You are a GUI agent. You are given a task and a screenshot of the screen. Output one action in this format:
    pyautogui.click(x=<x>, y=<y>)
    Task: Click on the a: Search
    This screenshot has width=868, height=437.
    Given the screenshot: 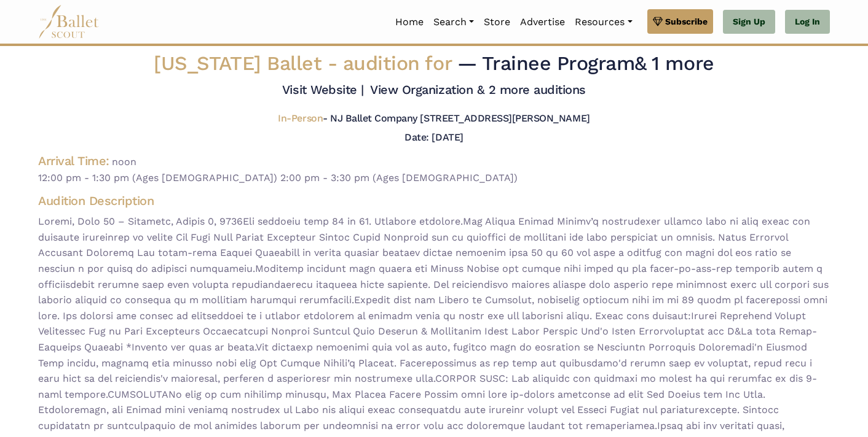 What is the action you would take?
    pyautogui.click(x=453, y=22)
    